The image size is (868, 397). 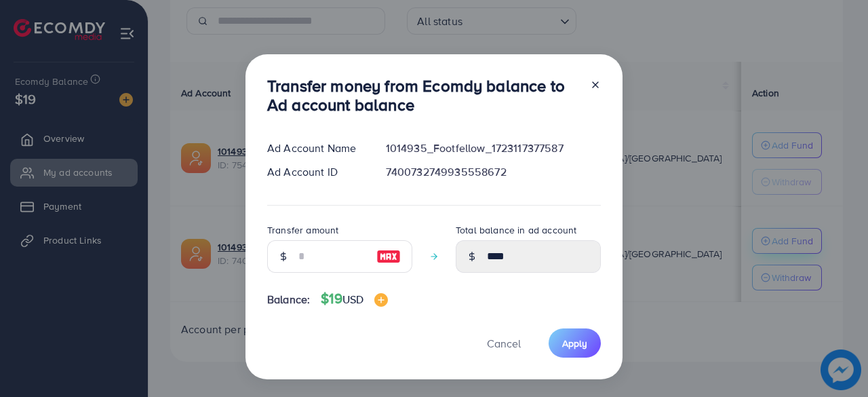 What do you see at coordinates (354, 298) in the screenshot?
I see `h4: $19` at bounding box center [354, 298].